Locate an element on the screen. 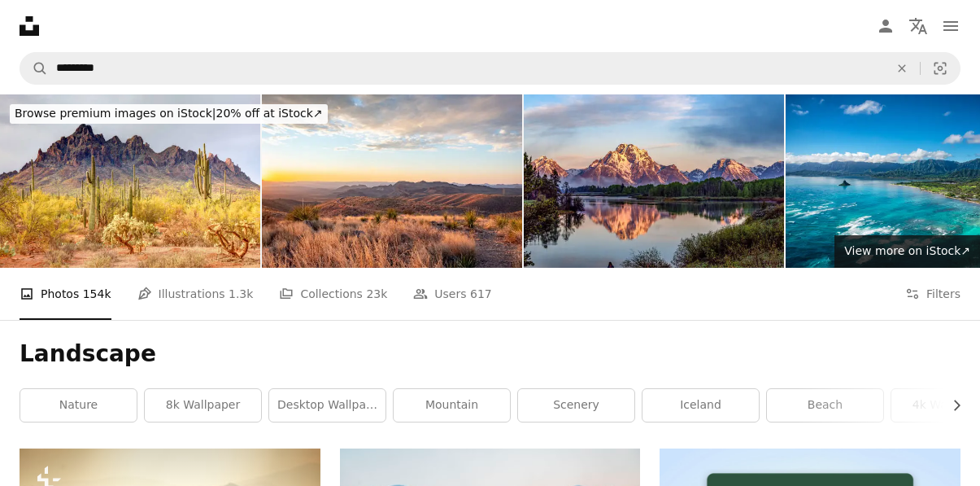 This screenshot has height=486, width=980. a: desktop wallpaper is located at coordinates (327, 406).